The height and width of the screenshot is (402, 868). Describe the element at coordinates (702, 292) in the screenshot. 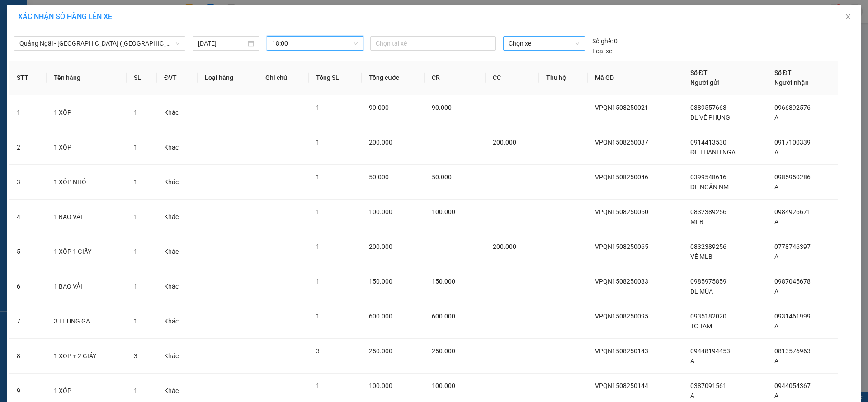

I see `span: DL MÙA` at that location.